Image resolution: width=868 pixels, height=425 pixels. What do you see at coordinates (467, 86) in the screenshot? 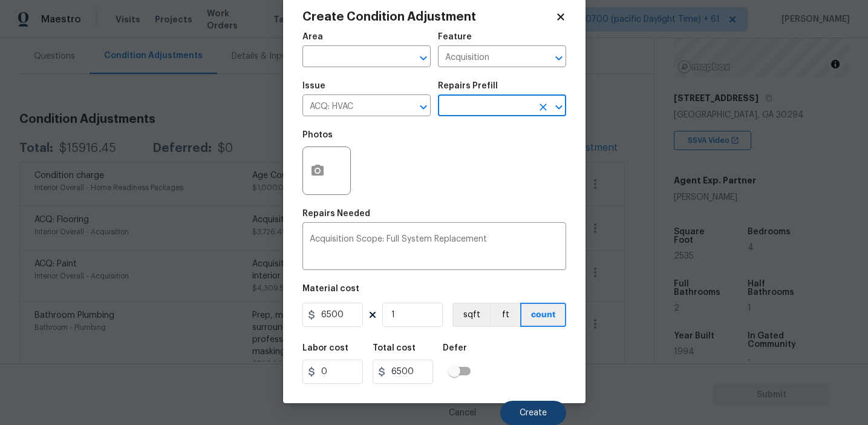
I see `h5: Repairs Prefill` at bounding box center [467, 86].